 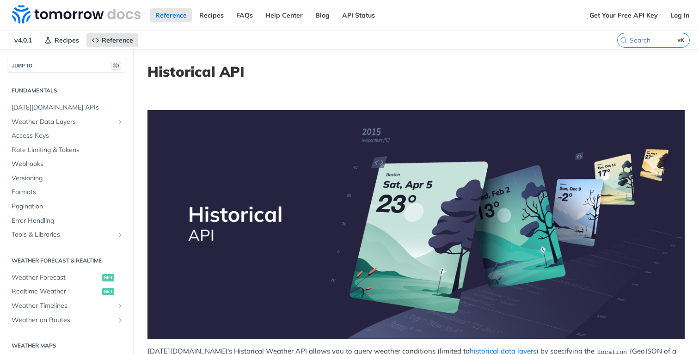 What do you see at coordinates (624, 15) in the screenshot?
I see `a: Get Your Free API Key` at bounding box center [624, 15].